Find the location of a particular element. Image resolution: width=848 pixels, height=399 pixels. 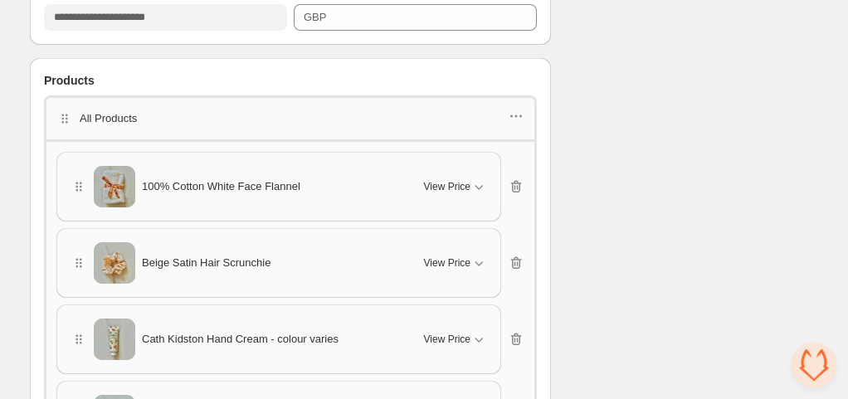

div: GBP is located at coordinates (314, 17).